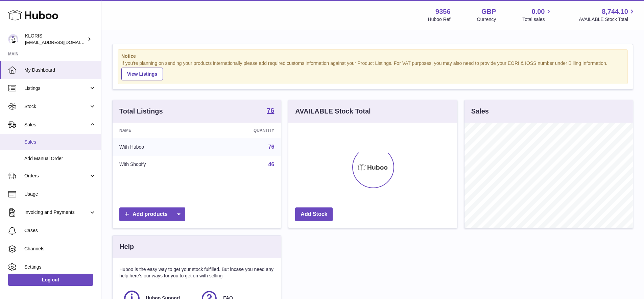 This screenshot has height=299, width=644. I want to click on span: Channels, so click(60, 249).